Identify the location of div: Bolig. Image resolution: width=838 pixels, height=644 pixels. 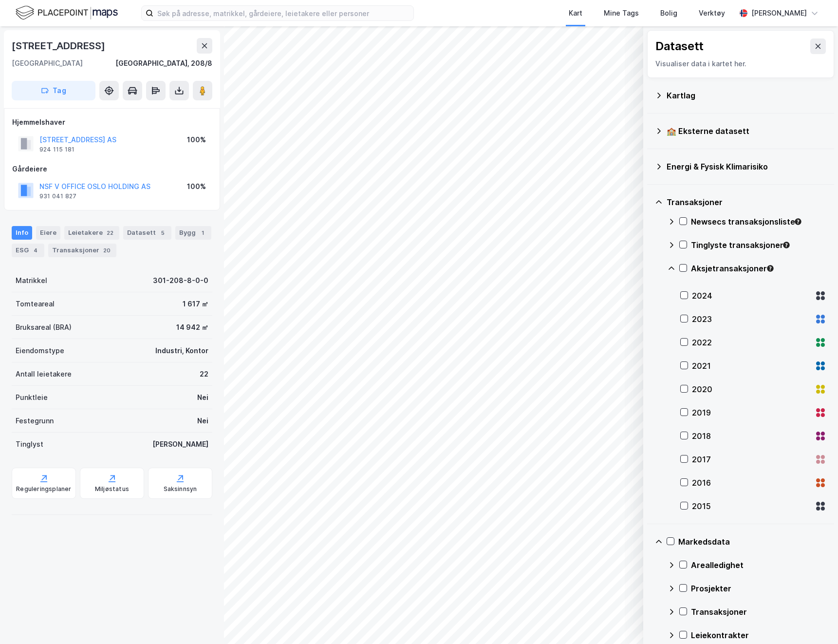
(668, 14).